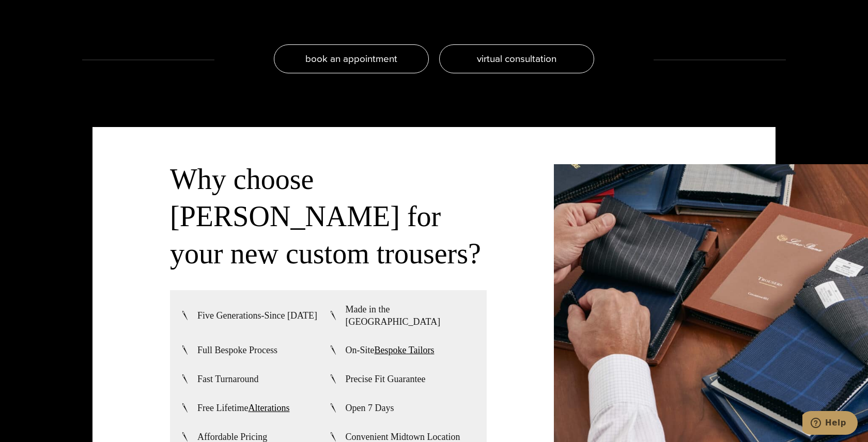 Image resolution: width=868 pixels, height=442 pixels. Describe the element at coordinates (228, 379) in the screenshot. I see `span: Fast Turnaround` at that location.